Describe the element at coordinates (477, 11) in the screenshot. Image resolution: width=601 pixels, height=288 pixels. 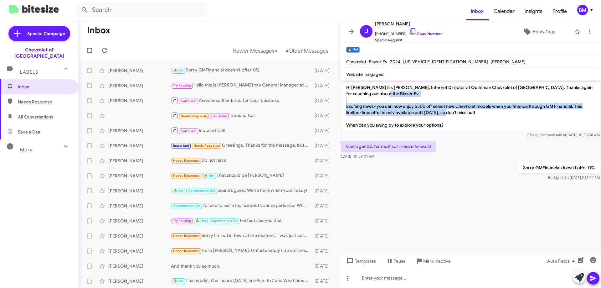
I see `span: Inbox` at that location.